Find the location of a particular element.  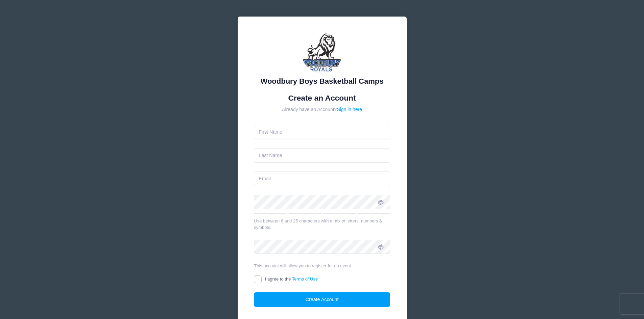

input: Last Name is located at coordinates (322, 155).